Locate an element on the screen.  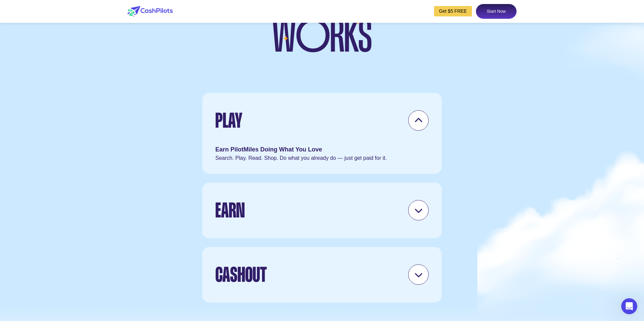
div: Cashout is located at coordinates (241, 275).